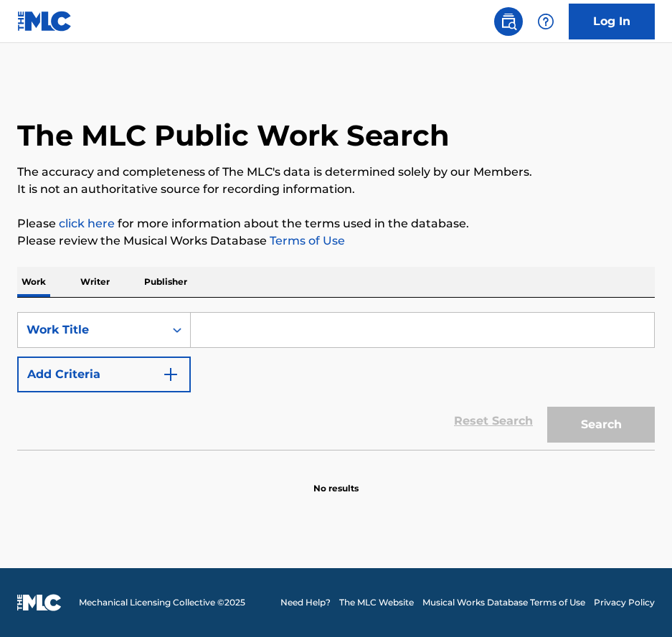  What do you see at coordinates (45, 21) in the screenshot?
I see `img: MLC Logo` at bounding box center [45, 21].